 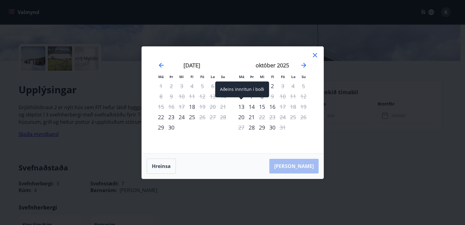 I want to click on td: Not available. mánudagur, 27. október 2025, so click(x=241, y=127).